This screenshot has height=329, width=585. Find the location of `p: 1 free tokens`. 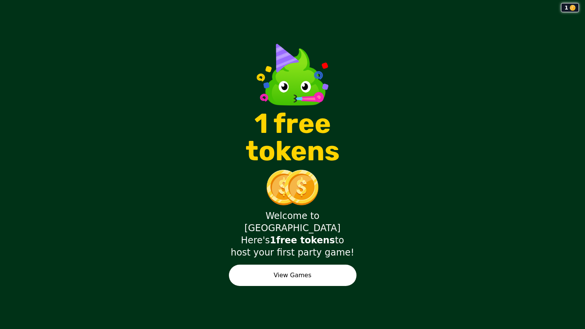

p: 1 free tokens is located at coordinates (292, 137).